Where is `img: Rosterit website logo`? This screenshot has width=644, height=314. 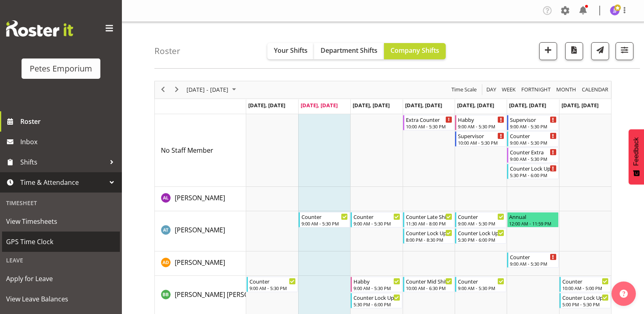 img: Rosterit website logo is located at coordinates (40, 28).